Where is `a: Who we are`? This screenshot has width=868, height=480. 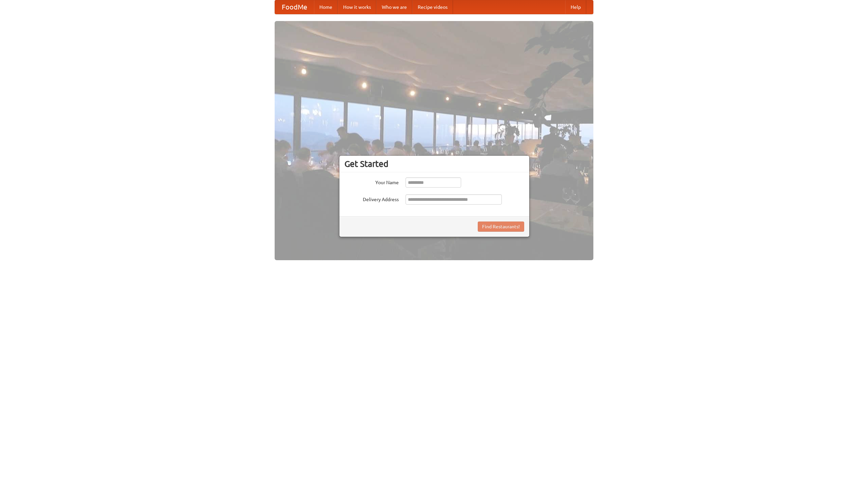 a: Who we are is located at coordinates (395, 7).